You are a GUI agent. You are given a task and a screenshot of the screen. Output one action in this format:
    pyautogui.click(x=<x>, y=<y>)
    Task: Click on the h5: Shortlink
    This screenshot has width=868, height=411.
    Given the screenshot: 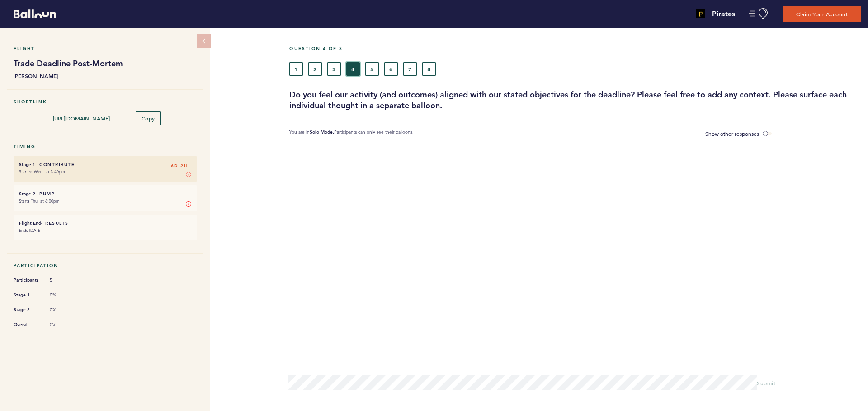 What is the action you would take?
    pyautogui.click(x=105, y=102)
    